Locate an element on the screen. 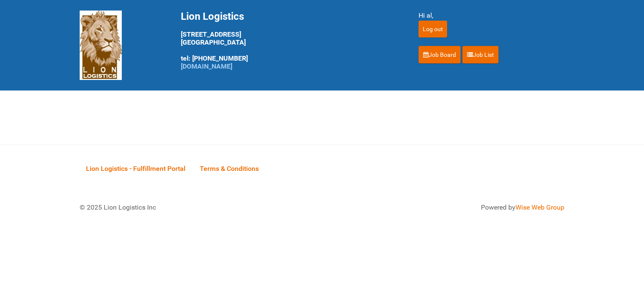  div: © 2025 Lion Logistics Inc is located at coordinates (196, 208).